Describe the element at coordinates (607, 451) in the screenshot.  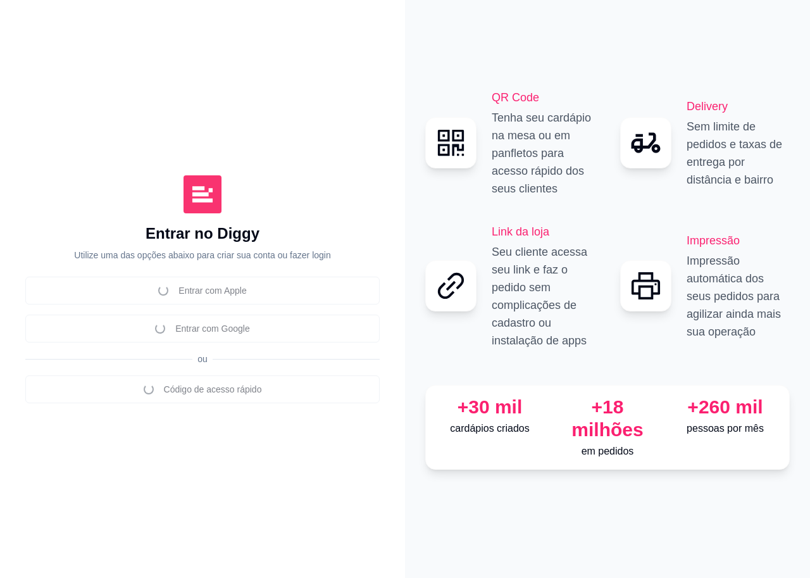
I see `p: em pedidos` at that location.